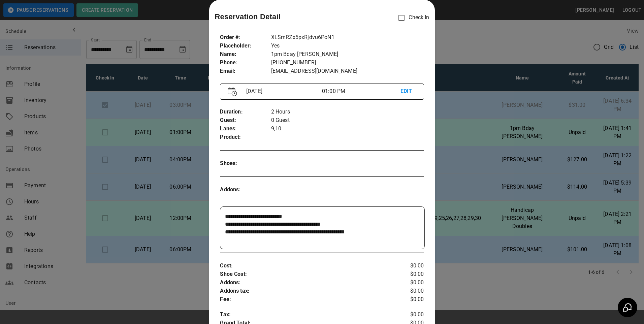 The height and width of the screenshot is (324, 644). What do you see at coordinates (245, 71) in the screenshot?
I see `p: Email :` at bounding box center [245, 71].